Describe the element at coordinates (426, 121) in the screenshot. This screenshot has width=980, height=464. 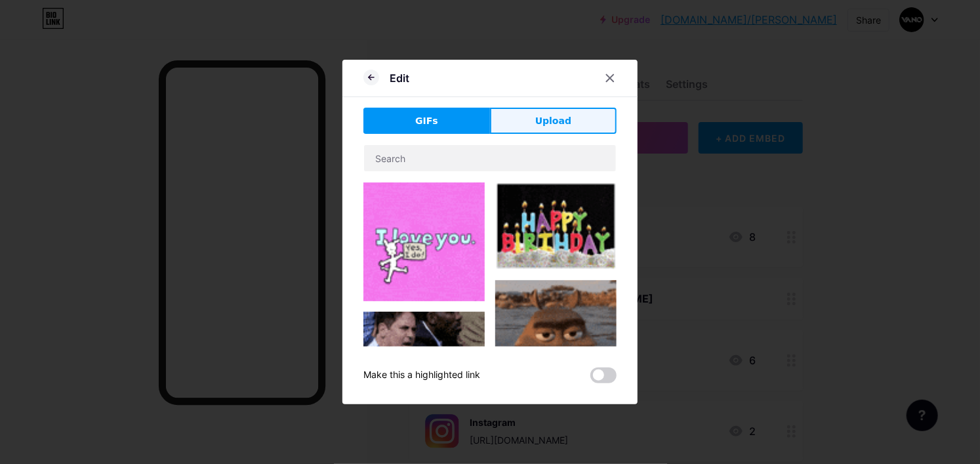
I see `button: GIFs` at that location.